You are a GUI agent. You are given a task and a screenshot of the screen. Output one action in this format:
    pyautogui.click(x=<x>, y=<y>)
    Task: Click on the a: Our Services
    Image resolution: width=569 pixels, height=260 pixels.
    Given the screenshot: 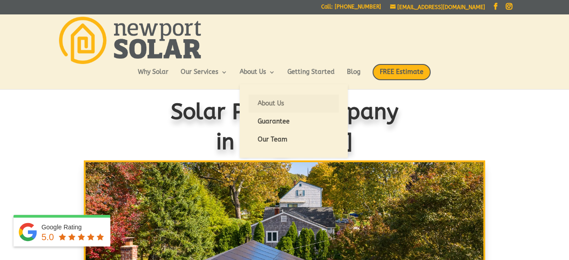 What is the action you would take?
    pyautogui.click(x=204, y=77)
    